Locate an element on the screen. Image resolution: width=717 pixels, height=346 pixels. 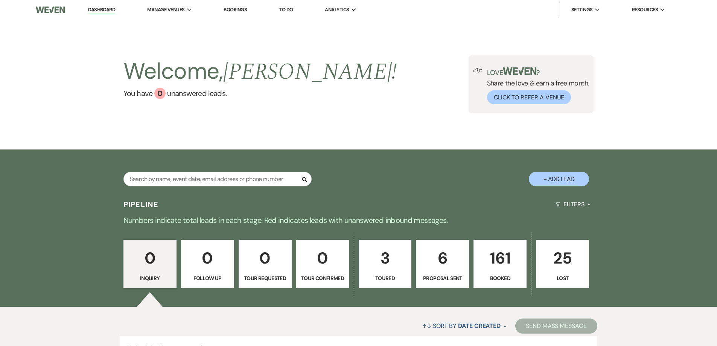
img: loud-speaker-illustration.svg is located at coordinates (477, 70).